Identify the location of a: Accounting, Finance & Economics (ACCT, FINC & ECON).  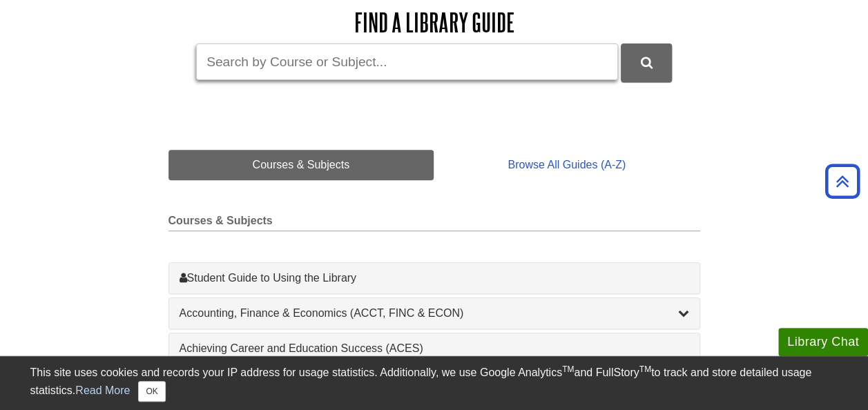
(434, 313).